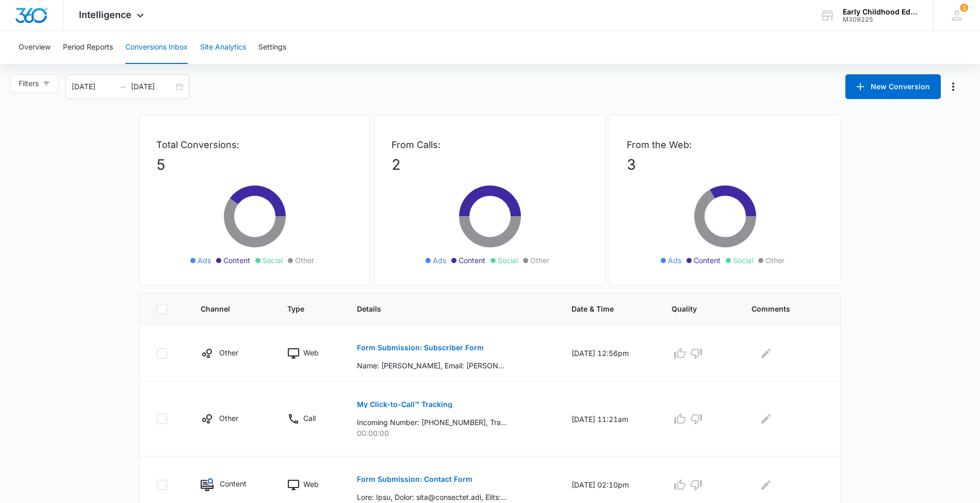  Describe the element at coordinates (404, 404) in the screenshot. I see `button: My Click-to-Call™ Tracking` at that location.